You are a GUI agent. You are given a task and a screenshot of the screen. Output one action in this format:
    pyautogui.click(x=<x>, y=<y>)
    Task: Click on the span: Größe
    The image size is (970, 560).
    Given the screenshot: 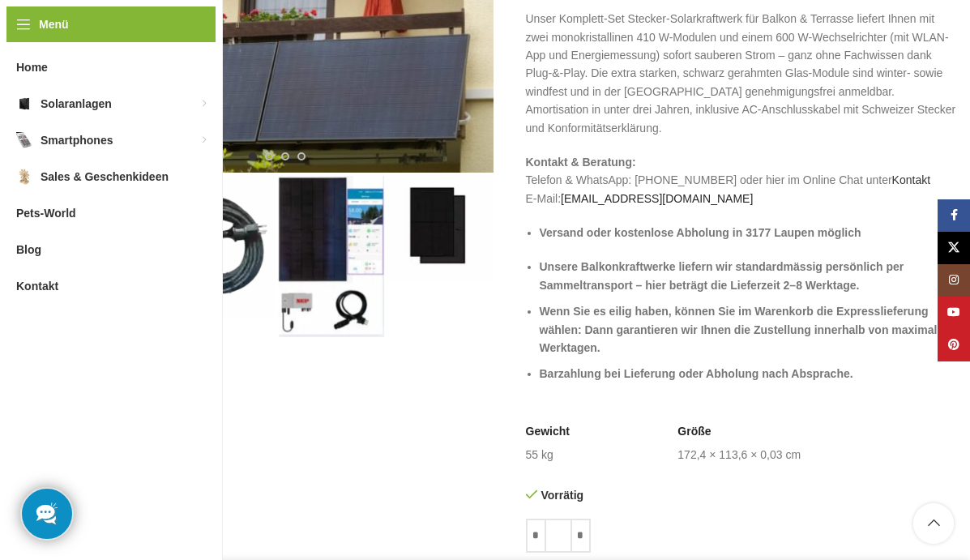 What is the action you would take?
    pyautogui.click(x=694, y=432)
    